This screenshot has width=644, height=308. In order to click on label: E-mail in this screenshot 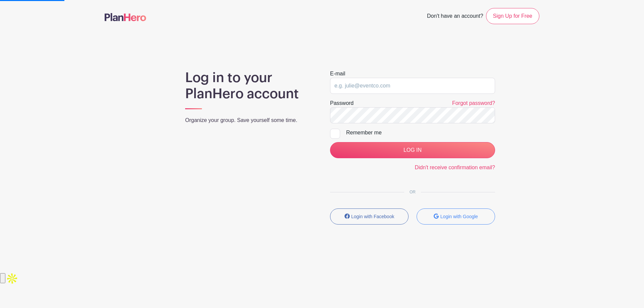, I will do `click(338, 74)`.